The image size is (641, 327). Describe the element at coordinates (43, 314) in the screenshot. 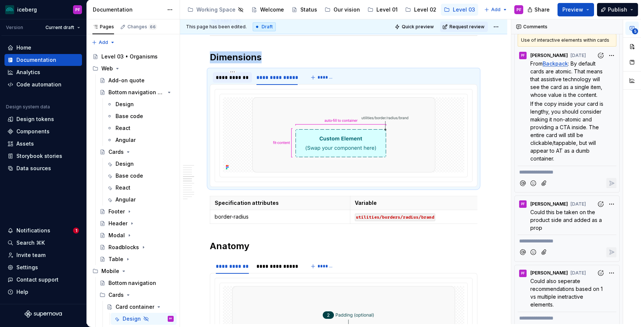

I see `svg: Supernova Logo` at that location.